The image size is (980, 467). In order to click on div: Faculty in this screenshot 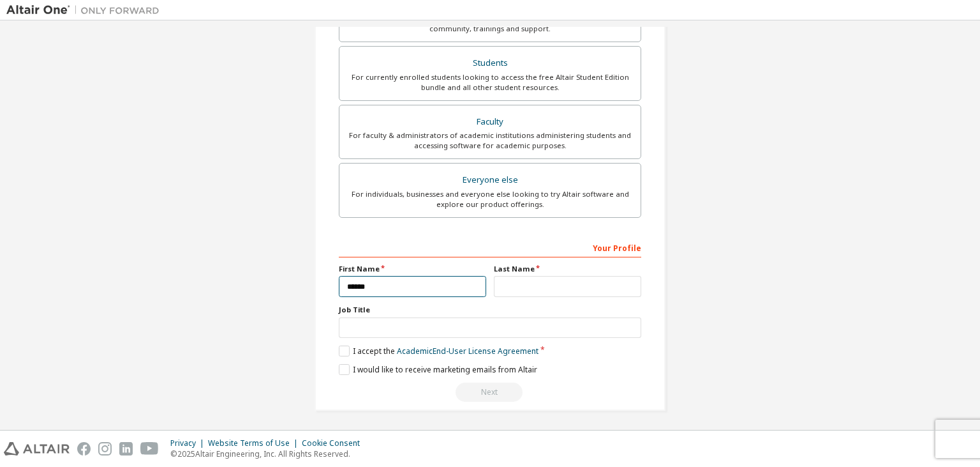, I will do `click(490, 122)`.